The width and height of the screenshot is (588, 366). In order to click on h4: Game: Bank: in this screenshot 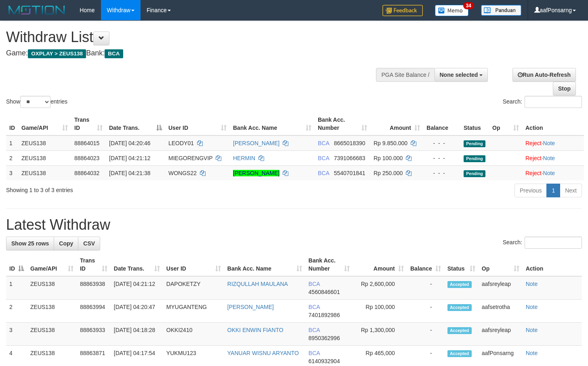, I will do `click(195, 53)`.